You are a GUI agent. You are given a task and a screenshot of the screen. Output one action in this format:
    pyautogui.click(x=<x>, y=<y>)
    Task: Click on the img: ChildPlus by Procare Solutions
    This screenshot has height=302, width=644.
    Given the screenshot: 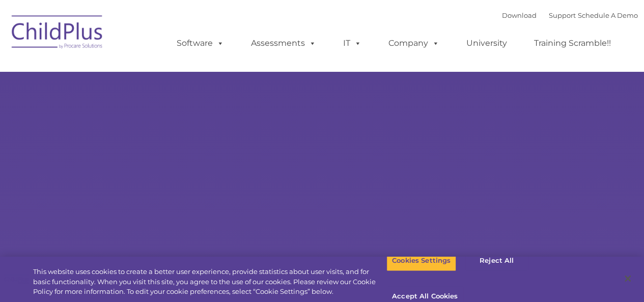 What is the action you would take?
    pyautogui.click(x=58, y=33)
    